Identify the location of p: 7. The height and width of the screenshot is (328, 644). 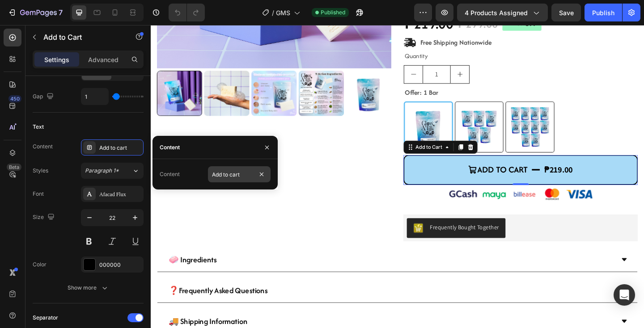
(60, 12).